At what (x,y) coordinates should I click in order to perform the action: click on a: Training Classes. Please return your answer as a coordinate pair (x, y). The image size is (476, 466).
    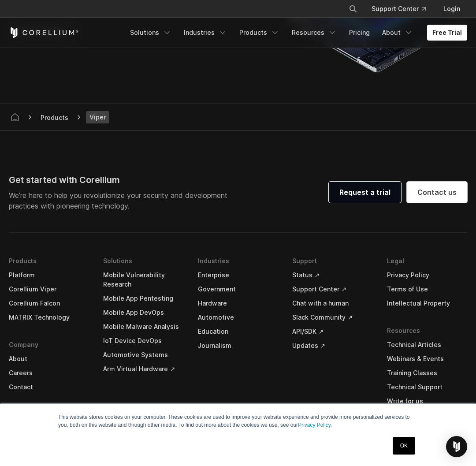
    Looking at the image, I should click on (427, 373).